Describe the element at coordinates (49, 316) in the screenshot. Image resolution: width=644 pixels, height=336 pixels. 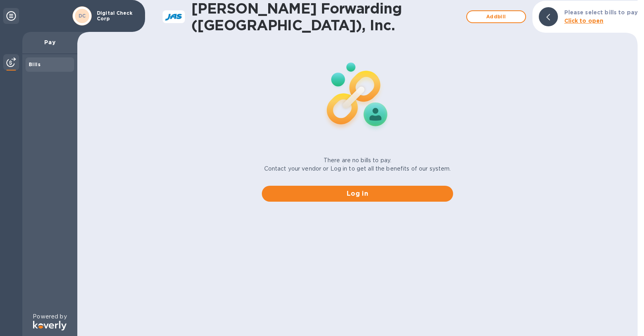
I see `p: Powered by` at that location.